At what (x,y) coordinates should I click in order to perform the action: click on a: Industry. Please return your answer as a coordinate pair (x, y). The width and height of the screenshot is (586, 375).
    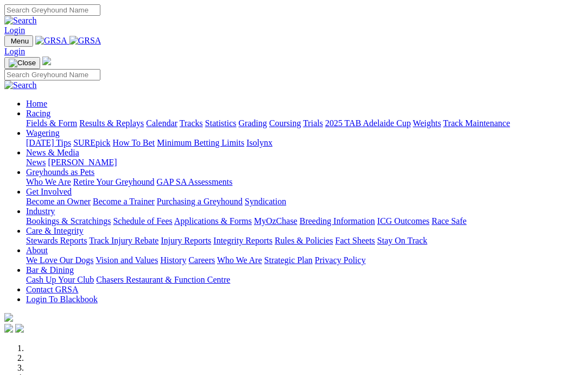
    Looking at the image, I should click on (40, 211).